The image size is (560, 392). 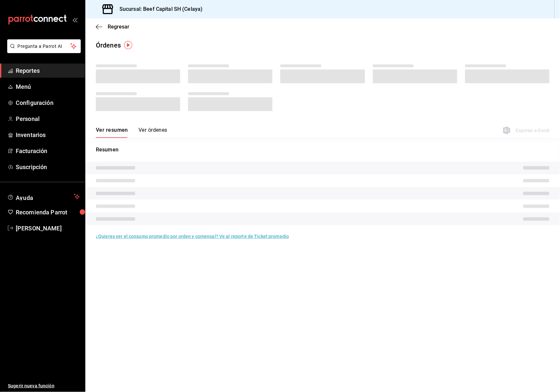 I want to click on span: Suscripción, so click(x=47, y=167).